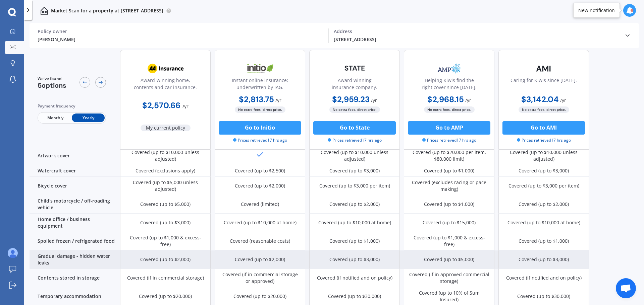 This screenshot has height=305, width=644. Describe the element at coordinates (256, 99) in the screenshot. I see `b: $2,813.75` at that location.